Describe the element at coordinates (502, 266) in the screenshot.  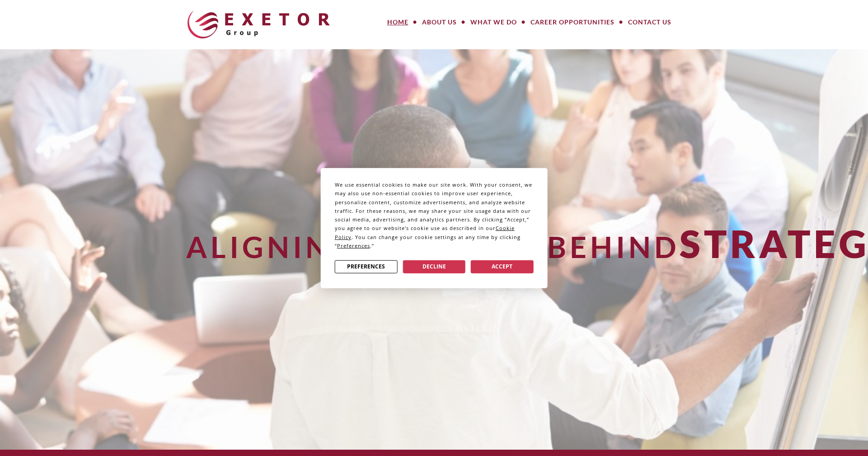
I see `button: Accept` at that location.